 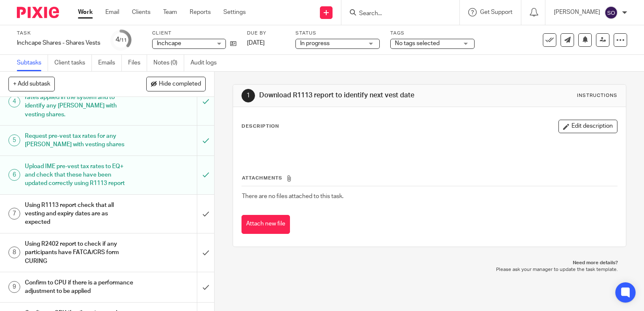 What do you see at coordinates (14, 252) in the screenshot?
I see `div: 8` at bounding box center [14, 252].